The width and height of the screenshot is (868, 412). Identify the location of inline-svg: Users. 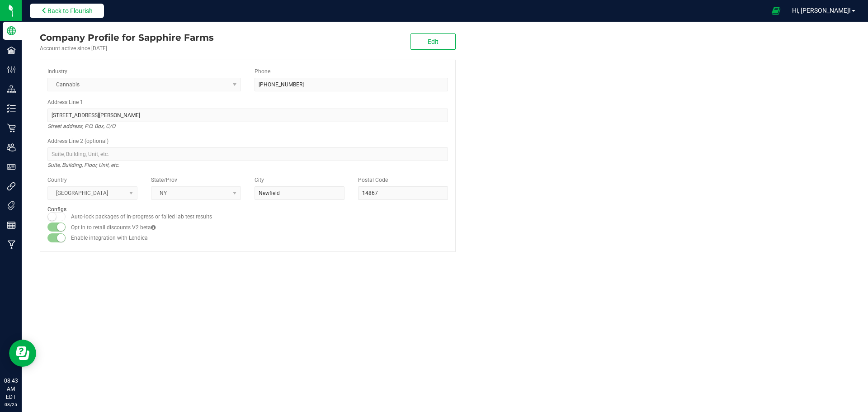
(11, 148).